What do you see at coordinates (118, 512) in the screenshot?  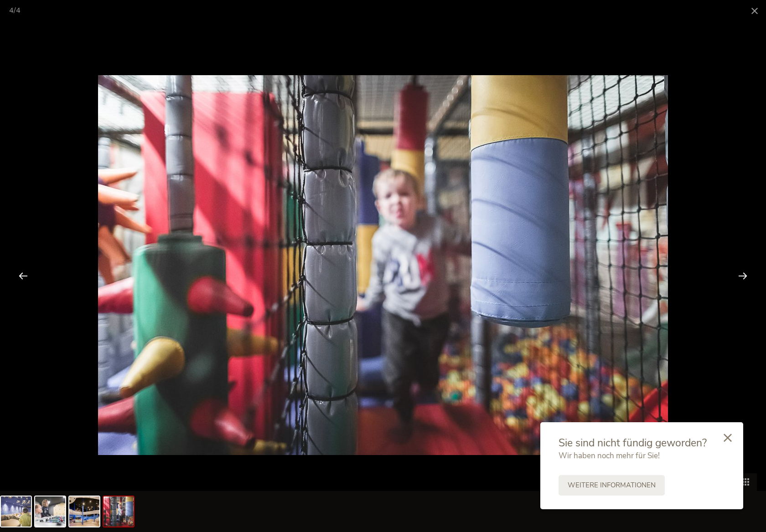 I see `img: csm_110_A_L__c_KOTTERSTEGER_181107_KOT_7283_b9e20829a3.jpg` at bounding box center [118, 512].